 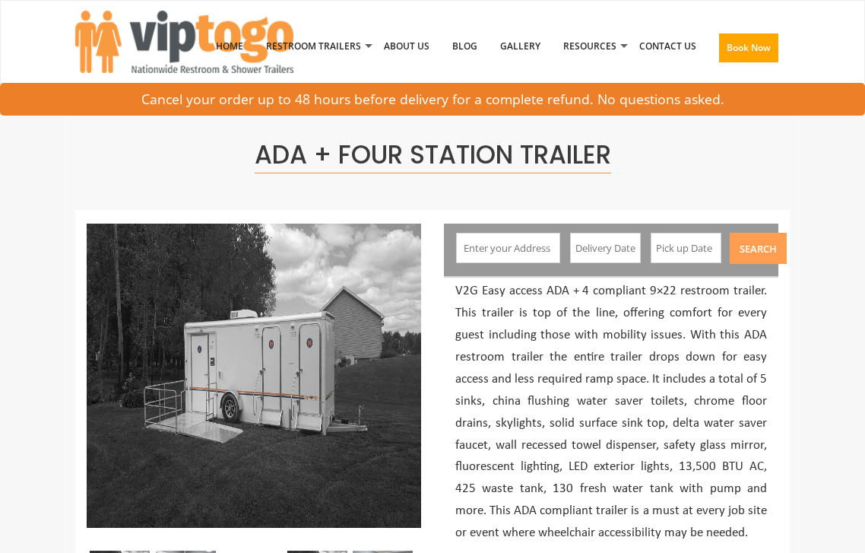 What do you see at coordinates (758, 248) in the screenshot?
I see `button: Search` at bounding box center [758, 248].